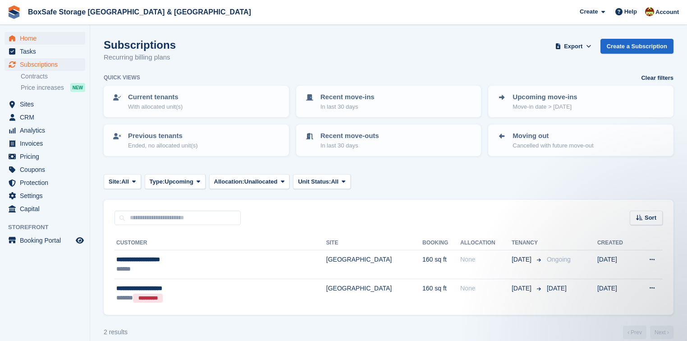 The image size is (687, 341). I want to click on span: Price increases, so click(42, 87).